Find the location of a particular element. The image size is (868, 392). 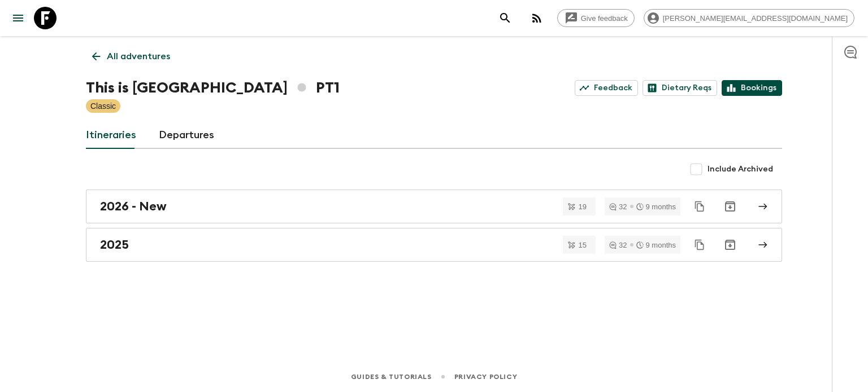

span: 19 is located at coordinates (583, 207).